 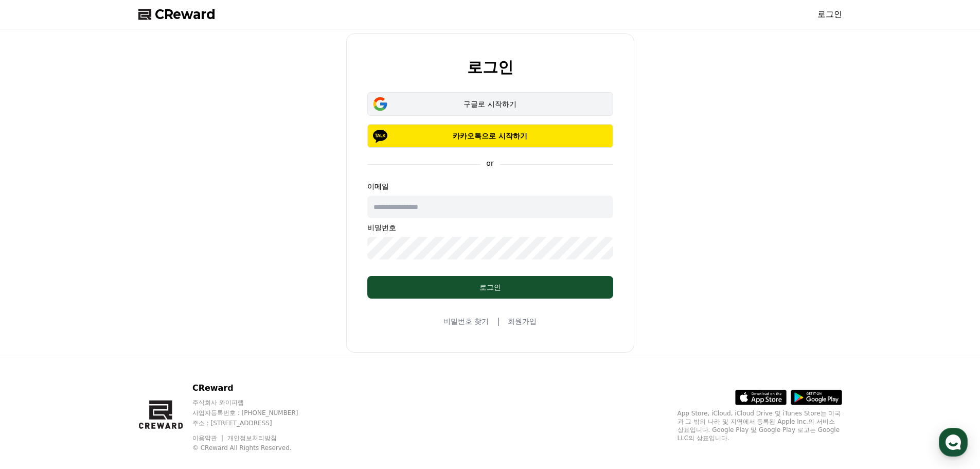 I want to click on p: 주식회사 와이피랩, so click(x=255, y=403).